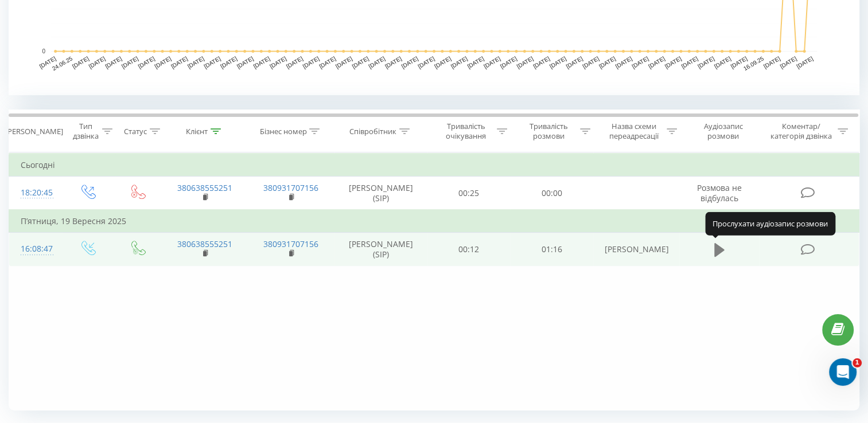 The width and height of the screenshot is (868, 423). I want to click on div: Клієнт, so click(197, 131).